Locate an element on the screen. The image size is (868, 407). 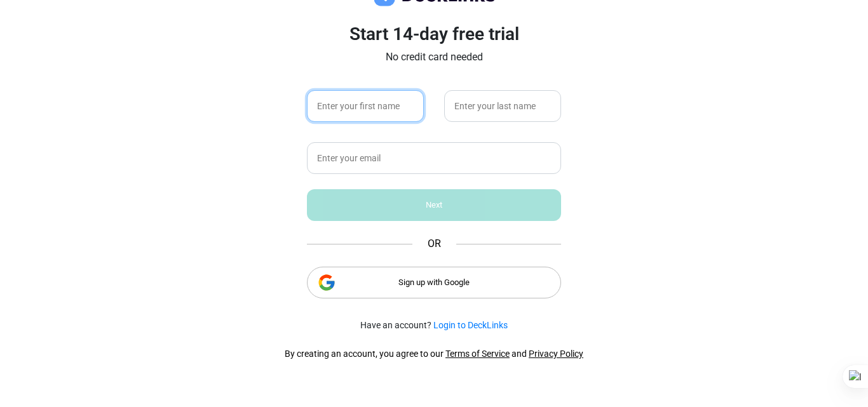
input: Enter your first name is located at coordinates (365, 106).